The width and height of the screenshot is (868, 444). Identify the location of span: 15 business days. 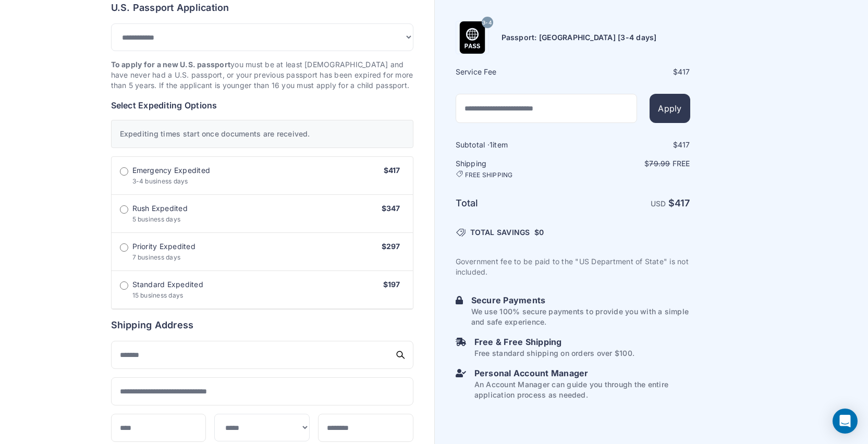
(158, 295).